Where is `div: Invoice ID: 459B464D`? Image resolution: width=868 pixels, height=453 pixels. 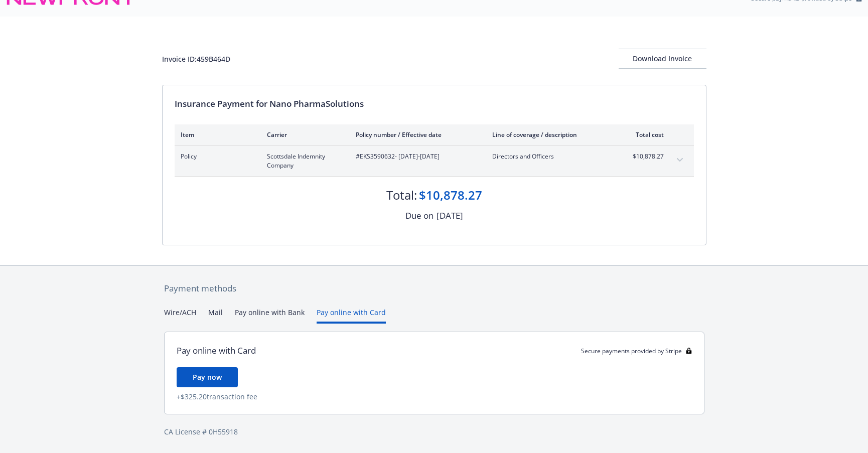
div: Invoice ID: 459B464D is located at coordinates (196, 59).